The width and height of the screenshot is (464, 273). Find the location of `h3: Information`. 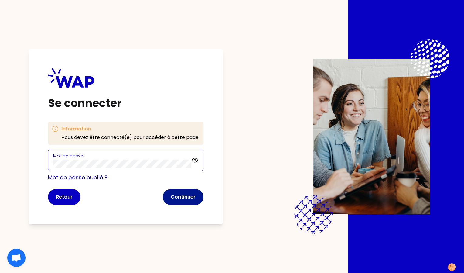

h3: Information is located at coordinates (130, 129).